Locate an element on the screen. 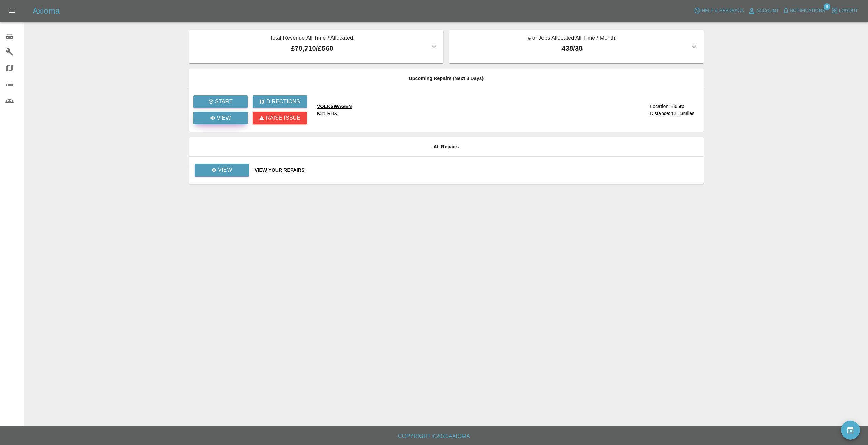 The height and width of the screenshot is (445, 868). span: Logout is located at coordinates (848, 11).